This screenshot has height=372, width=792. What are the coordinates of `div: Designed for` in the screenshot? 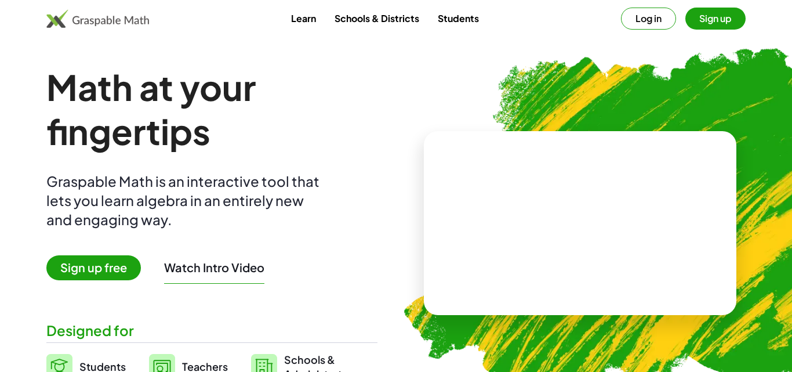 It's located at (212, 330).